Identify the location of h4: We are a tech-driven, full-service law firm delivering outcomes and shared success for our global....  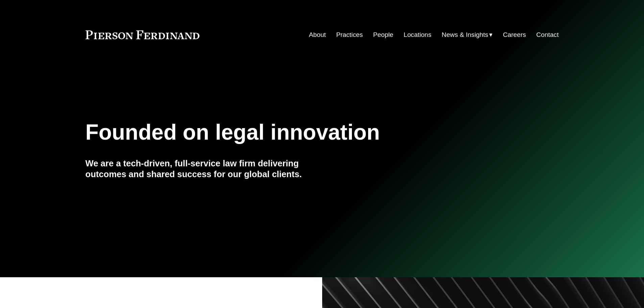
(204, 169).